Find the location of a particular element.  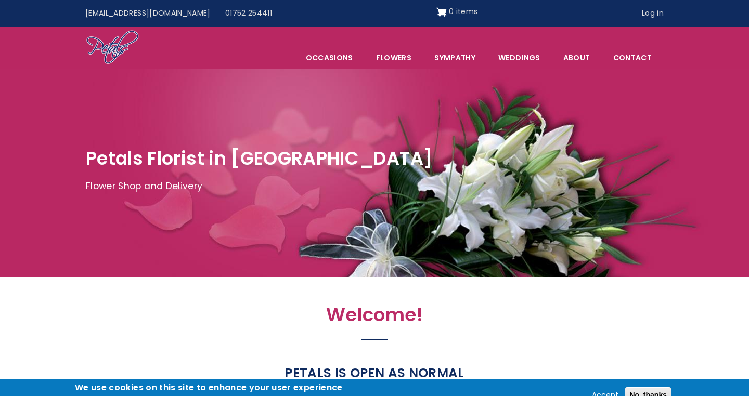

a: Flowers is located at coordinates (394, 58).